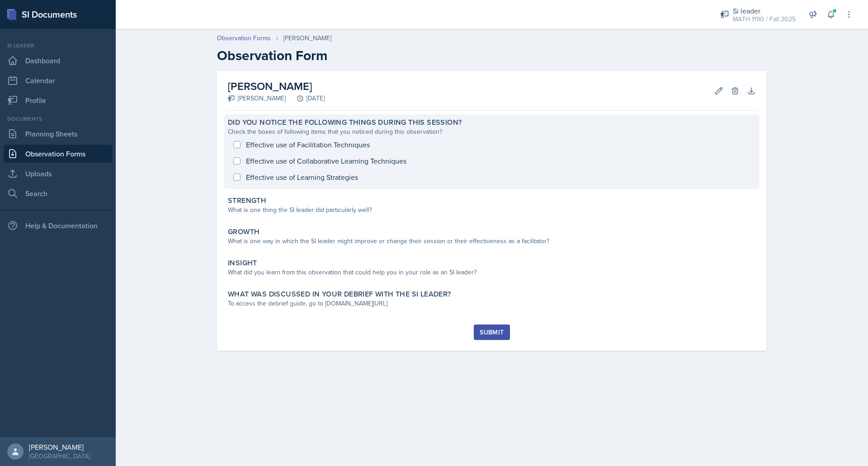 The image size is (868, 466). Describe the element at coordinates (242, 263) in the screenshot. I see `label: Insight` at that location.